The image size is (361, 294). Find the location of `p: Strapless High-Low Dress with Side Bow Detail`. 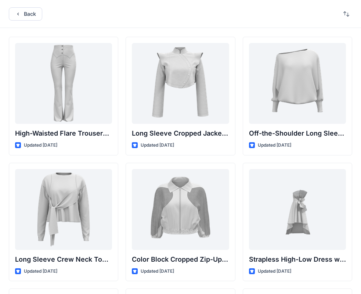

p: Strapless High-Low Dress with Side Bow Detail is located at coordinates (297, 259).